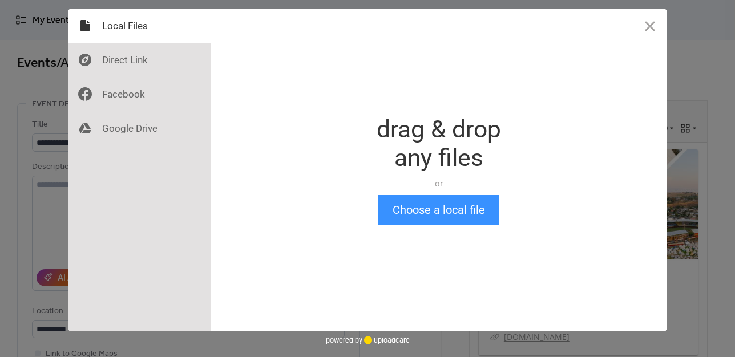 The height and width of the screenshot is (357, 735). What do you see at coordinates (650, 26) in the screenshot?
I see `button: Close` at bounding box center [650, 26].